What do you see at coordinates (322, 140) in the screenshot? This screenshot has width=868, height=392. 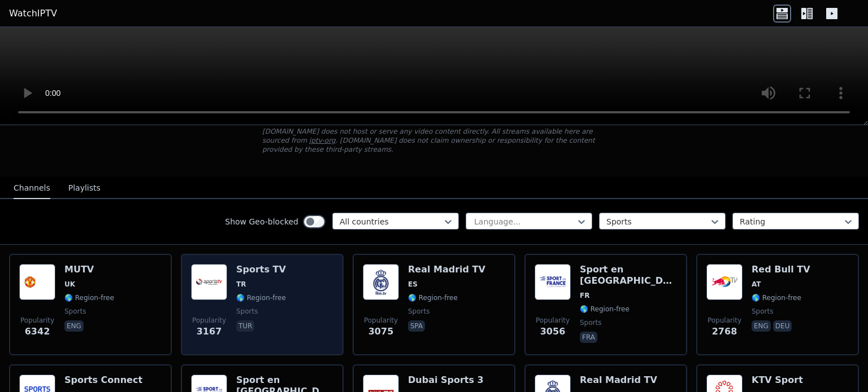 I see `a: iptv-org` at bounding box center [322, 140].